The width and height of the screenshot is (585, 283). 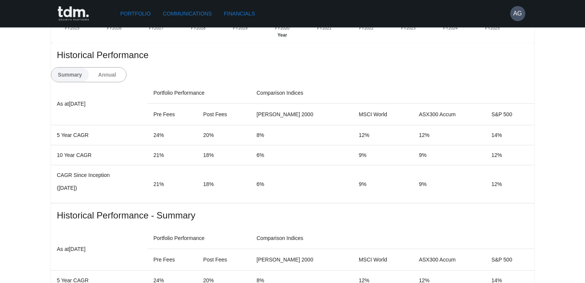 What do you see at coordinates (172, 135) in the screenshot?
I see `td: 24%` at bounding box center [172, 135].